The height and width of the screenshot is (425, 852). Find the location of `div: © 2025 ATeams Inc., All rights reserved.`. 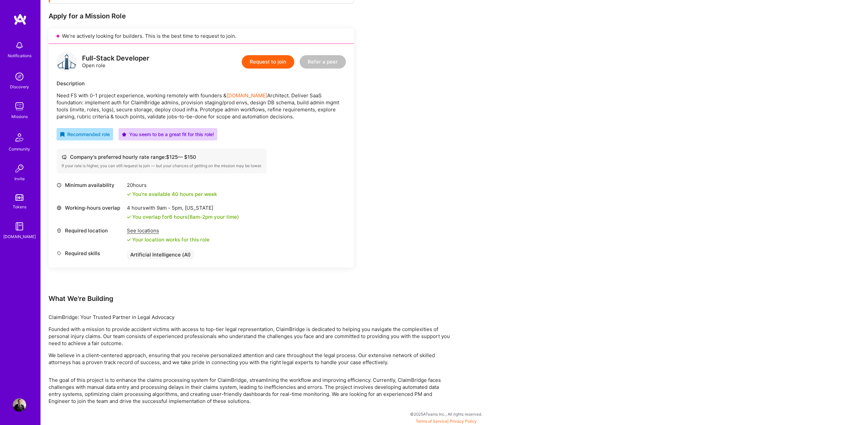

div: © 2025 ATeams Inc., All rights reserved. is located at coordinates (446, 414).